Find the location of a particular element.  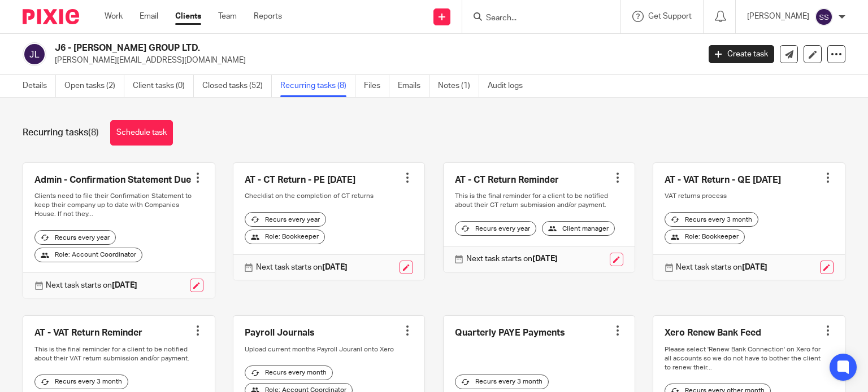

a: Team is located at coordinates (227, 17).